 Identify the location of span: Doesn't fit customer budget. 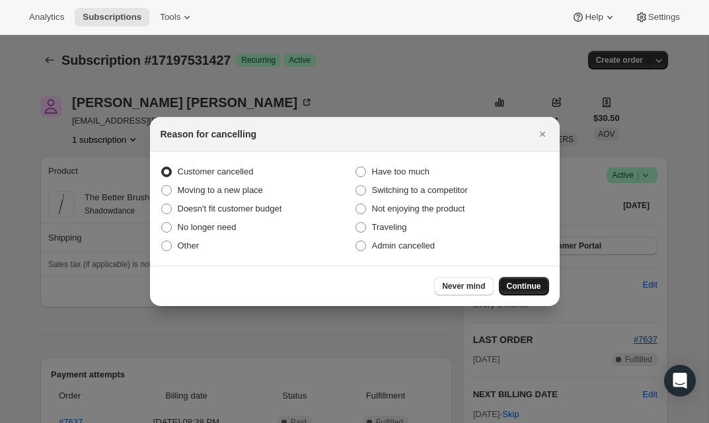
(230, 208).